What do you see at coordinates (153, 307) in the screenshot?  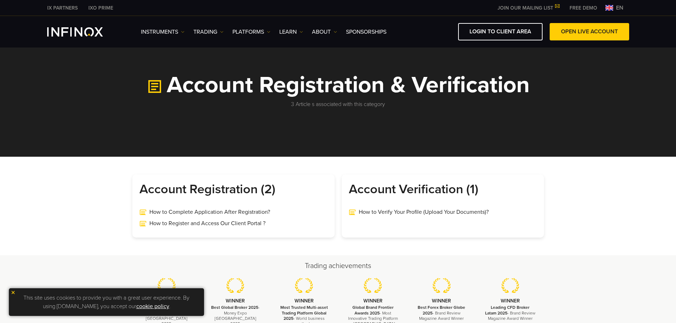 I see `a: cookie policy` at bounding box center [153, 307].